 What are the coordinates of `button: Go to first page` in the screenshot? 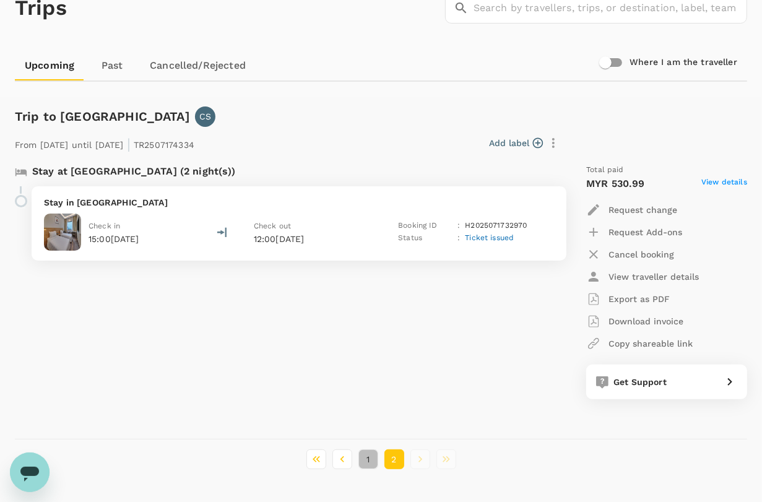 It's located at (316, 459).